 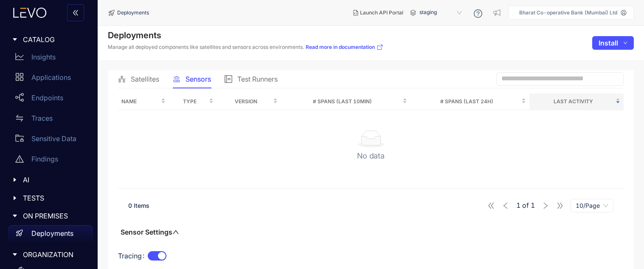 What do you see at coordinates (49, 180) in the screenshot?
I see `div: AI` at bounding box center [49, 180].